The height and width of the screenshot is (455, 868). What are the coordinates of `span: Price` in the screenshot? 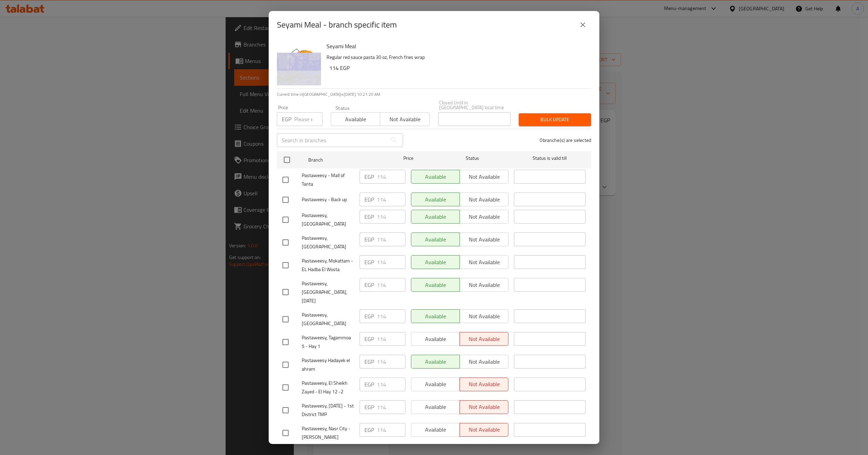 It's located at (408, 158).